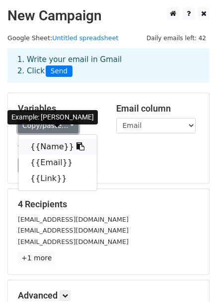 The height and width of the screenshot is (302, 217). What do you see at coordinates (192, 279) in the screenshot?
I see `div: Chat Widget` at bounding box center [192, 279].